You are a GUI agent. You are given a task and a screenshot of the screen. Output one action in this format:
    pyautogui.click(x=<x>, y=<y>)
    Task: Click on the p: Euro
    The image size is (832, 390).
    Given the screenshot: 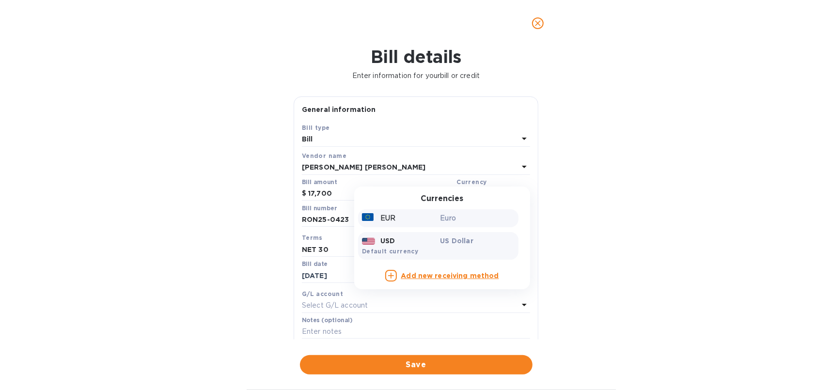 What is the action you would take?
    pyautogui.click(x=478, y=218)
    